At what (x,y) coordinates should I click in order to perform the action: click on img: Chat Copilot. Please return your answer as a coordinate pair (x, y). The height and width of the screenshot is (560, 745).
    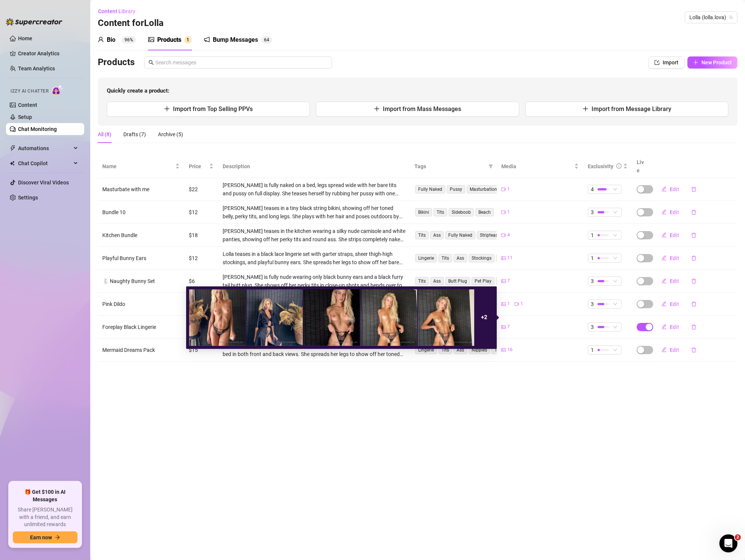
    Looking at the image, I should click on (12, 163).